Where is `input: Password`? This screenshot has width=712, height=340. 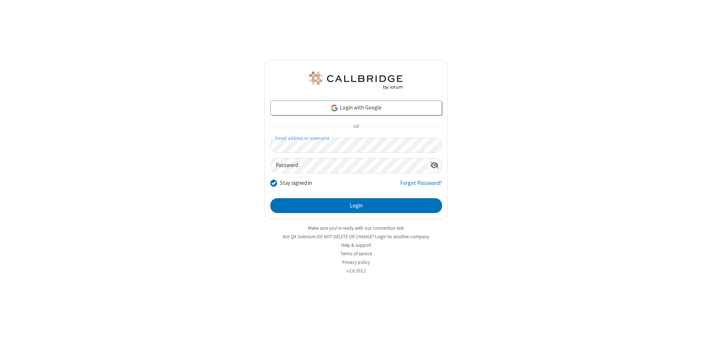 input: Password is located at coordinates (349, 165).